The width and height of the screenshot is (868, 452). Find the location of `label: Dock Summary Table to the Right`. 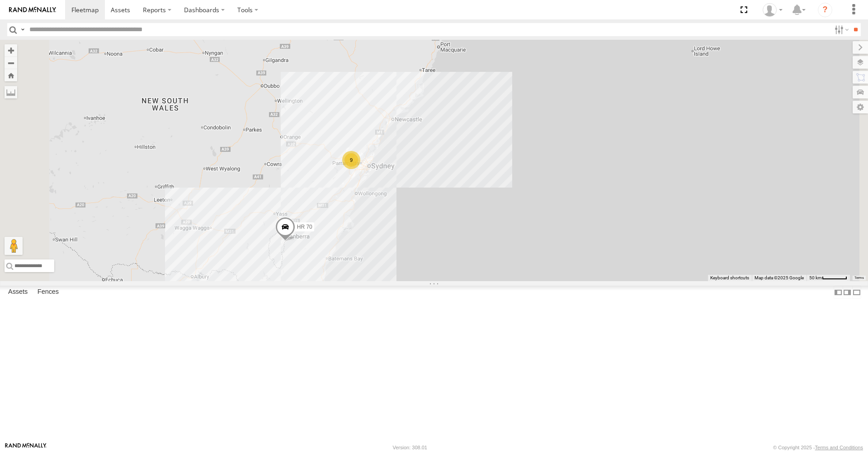

label: Dock Summary Table to the Right is located at coordinates (847, 292).